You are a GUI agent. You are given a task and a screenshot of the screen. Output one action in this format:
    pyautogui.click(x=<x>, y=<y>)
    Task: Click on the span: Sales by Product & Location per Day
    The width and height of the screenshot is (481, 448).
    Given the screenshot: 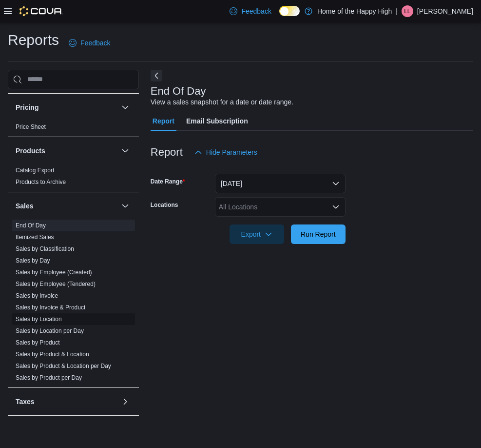 What is the action you would take?
    pyautogui.click(x=64, y=366)
    